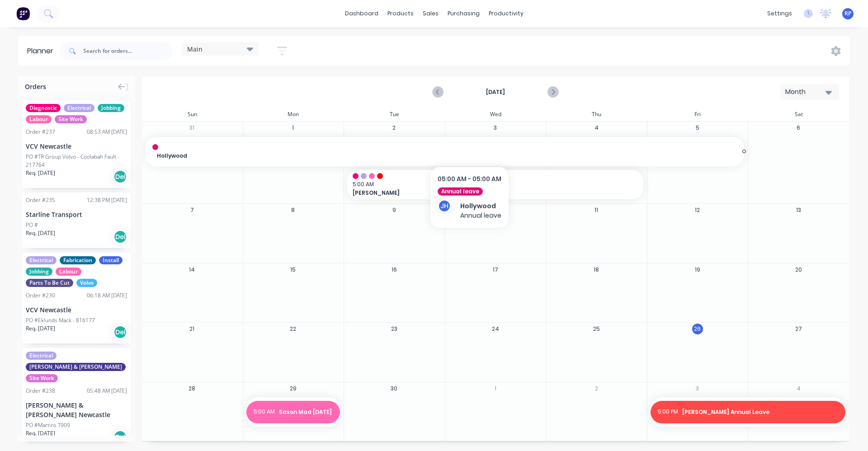 Image resolution: width=868 pixels, height=451 pixels. Describe the element at coordinates (668, 411) in the screenshot. I see `span: 5:00 PM` at that location.